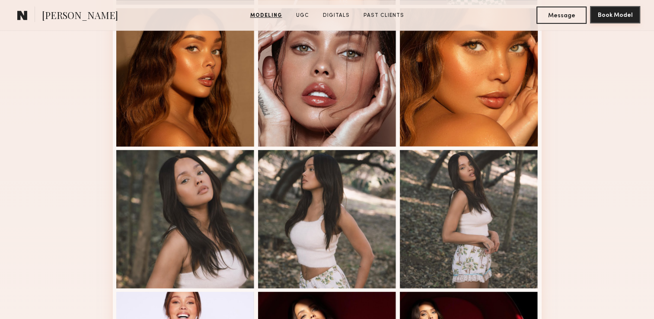  Describe the element at coordinates (303, 16) in the screenshot. I see `a: UGC` at that location.